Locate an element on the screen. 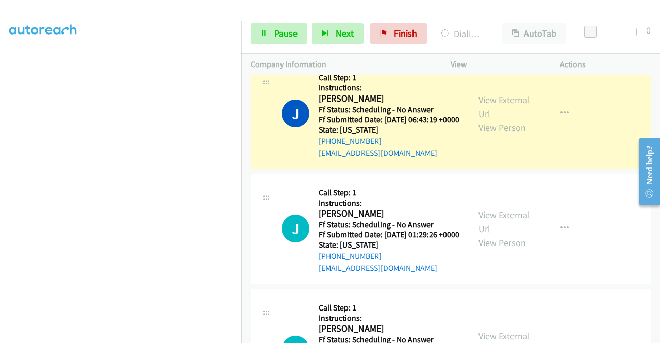 The image size is (660, 343). p: Actions is located at coordinates (606, 64).